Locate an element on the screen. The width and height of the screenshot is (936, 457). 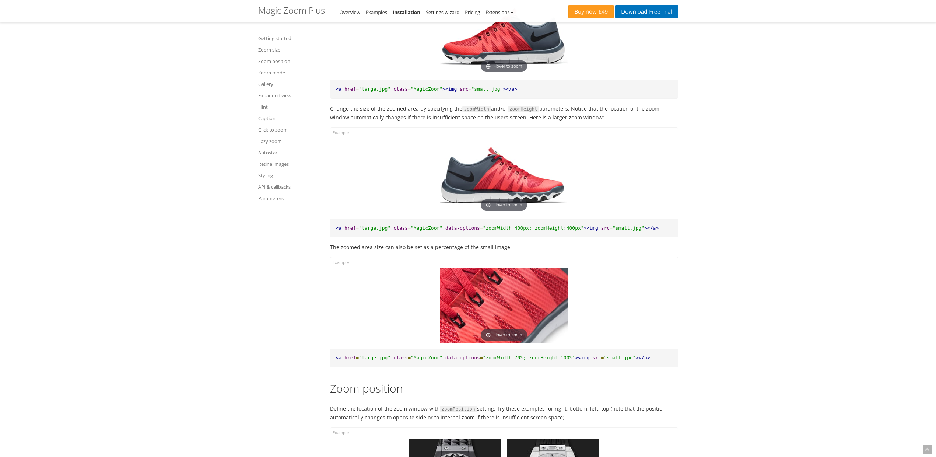
h2: Zoom position is located at coordinates (504, 390).